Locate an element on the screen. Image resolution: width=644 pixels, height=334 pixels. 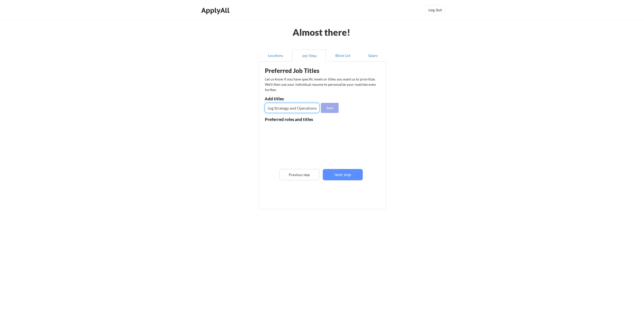
div: Add titles is located at coordinates (291, 98).